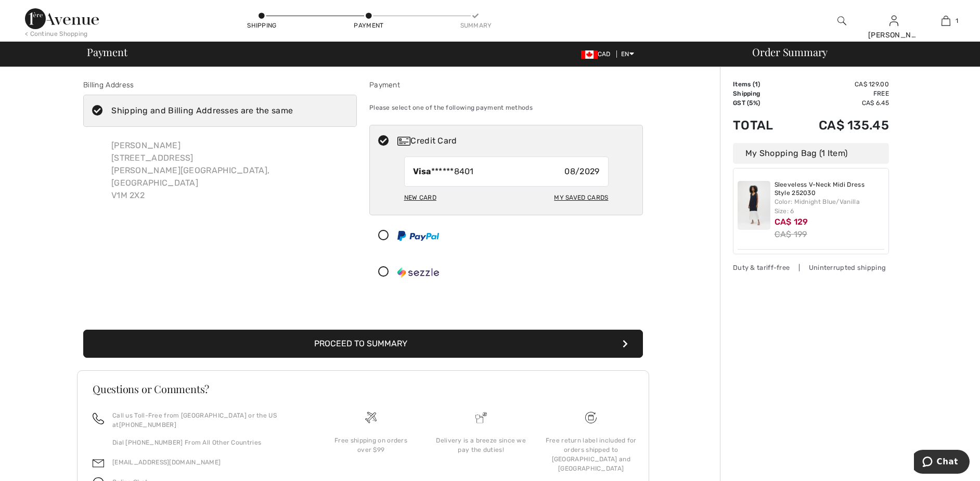 Image resolution: width=980 pixels, height=481 pixels. What do you see at coordinates (839, 84) in the screenshot?
I see `td: CA$ 129.00` at bounding box center [839, 84].